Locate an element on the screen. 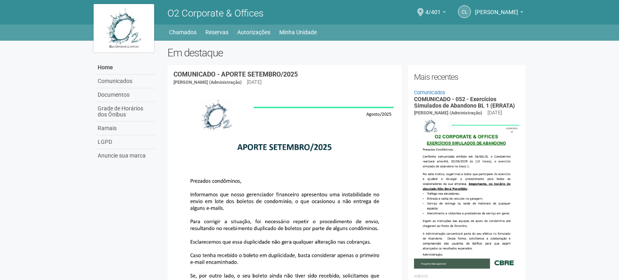 This screenshot has height=280, width=619. span: 4/401 is located at coordinates (433, 8).